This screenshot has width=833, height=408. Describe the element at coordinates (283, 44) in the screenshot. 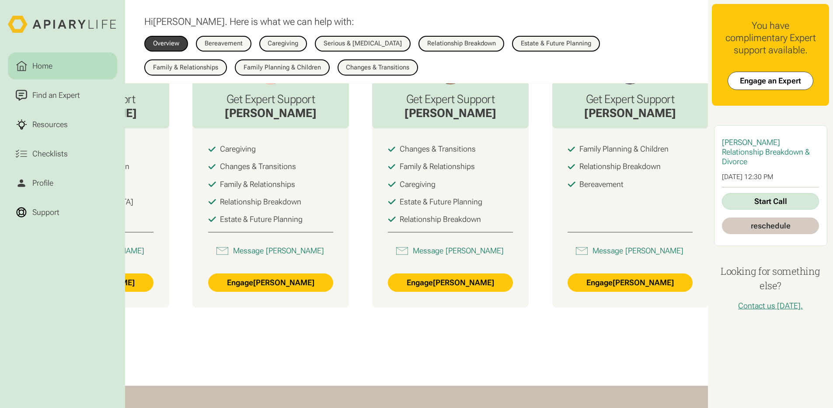

I see `a: Caregiving` at that location.